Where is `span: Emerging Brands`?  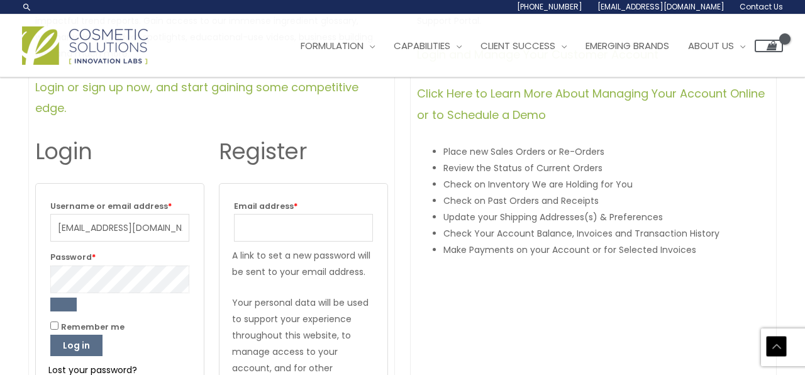 span: Emerging Brands is located at coordinates (627, 45).